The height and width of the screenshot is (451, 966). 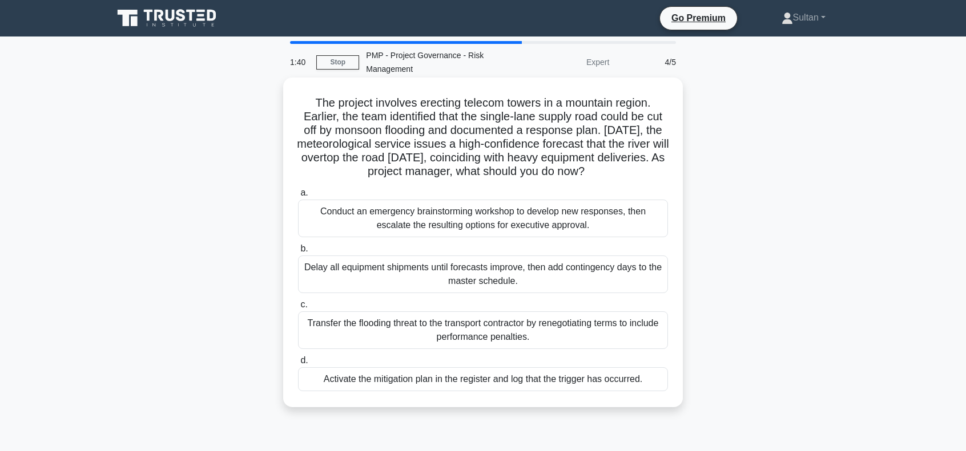 What do you see at coordinates (483, 379) in the screenshot?
I see `div: Activate the mitigation plan in the register and log that the trigger has occurred.` at bounding box center [483, 379].